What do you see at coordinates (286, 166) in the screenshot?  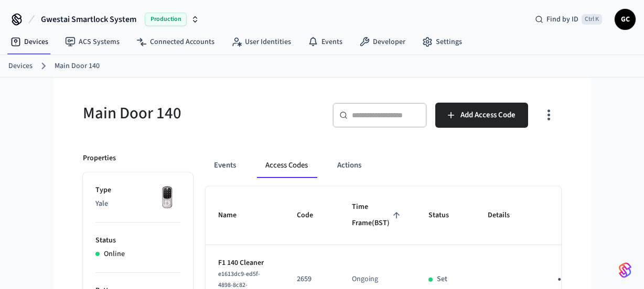 I see `button: Access Codes` at bounding box center [286, 166].